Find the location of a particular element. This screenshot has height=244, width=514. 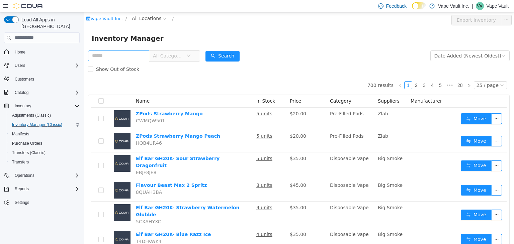

a: Elf Bar GH20K- Blue Razz Ice is located at coordinates (90, 222).